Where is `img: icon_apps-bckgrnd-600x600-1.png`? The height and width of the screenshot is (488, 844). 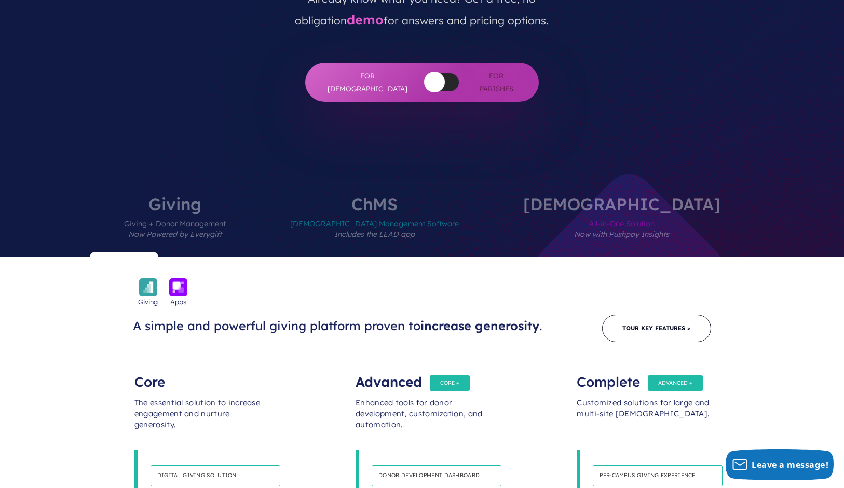
img: icon_apps-bckgrnd-600x600-1.png is located at coordinates (178, 287).